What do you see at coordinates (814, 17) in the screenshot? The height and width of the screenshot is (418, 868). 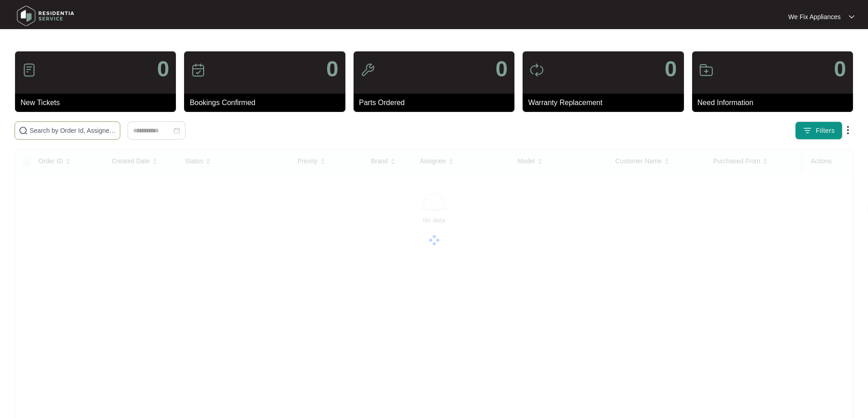 I see `p: We Fix Appliances` at bounding box center [814, 17].